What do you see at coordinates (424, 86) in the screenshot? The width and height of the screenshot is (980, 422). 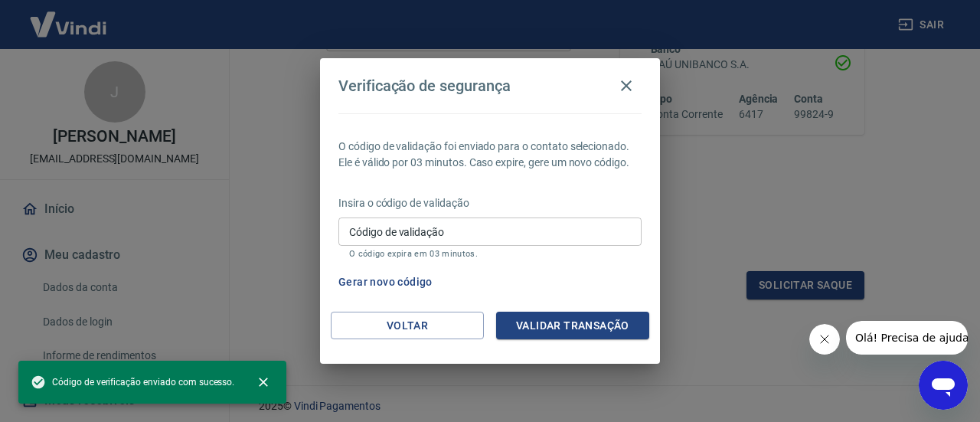 I see `h4: Verificação de segurança` at bounding box center [424, 86].